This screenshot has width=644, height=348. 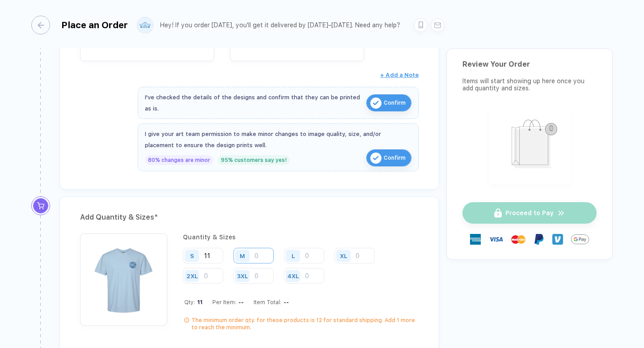 What do you see at coordinates (530, 84) in the screenshot?
I see `div: Items will start showing up here once you add quantity and sizes.` at bounding box center [530, 84].